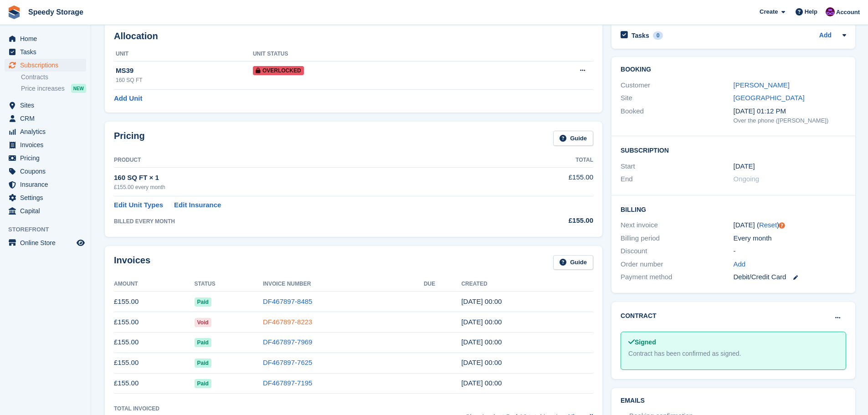 The image size is (868, 415). Describe the element at coordinates (676, 251) in the screenshot. I see `div: Discount` at that location.